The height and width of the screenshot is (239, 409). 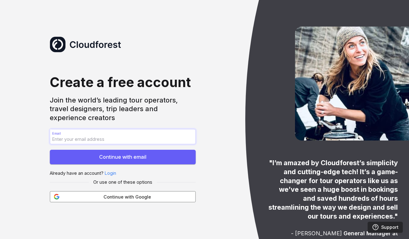 What do you see at coordinates (123, 197) in the screenshot?
I see `button: Continue with Google` at bounding box center [123, 197].